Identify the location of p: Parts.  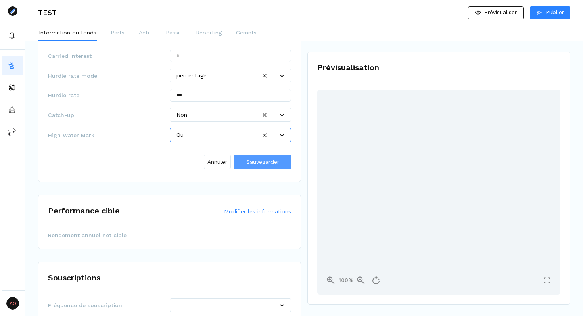
(117, 33).